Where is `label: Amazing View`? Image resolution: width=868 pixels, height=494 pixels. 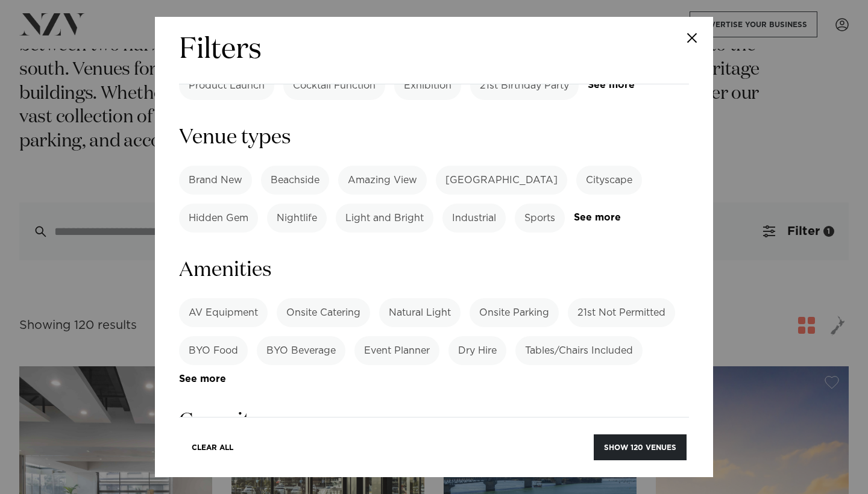 label: Amazing View is located at coordinates (382, 180).